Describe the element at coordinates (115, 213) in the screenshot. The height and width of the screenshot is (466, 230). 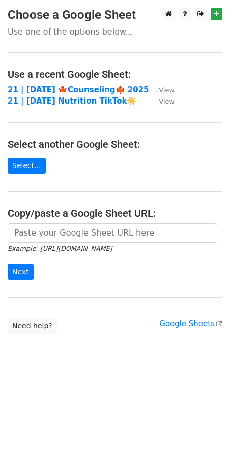
I see `h4: Copy/paste a Google Sheet URL:` at that location.